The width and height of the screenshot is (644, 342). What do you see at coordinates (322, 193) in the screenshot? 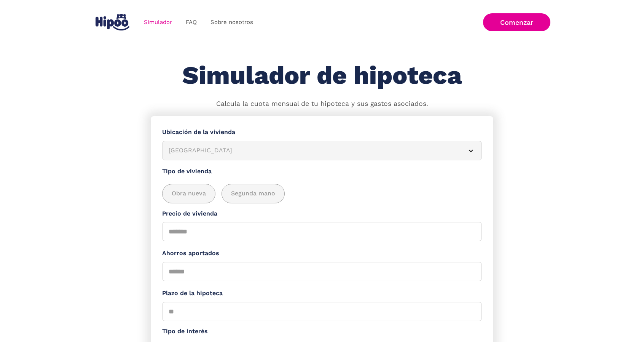
I see `div: add_description_here` at bounding box center [322, 193].